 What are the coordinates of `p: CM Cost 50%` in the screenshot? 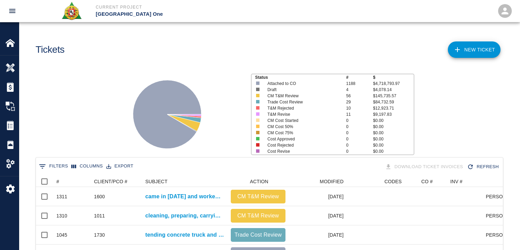 It's located at (303, 127).